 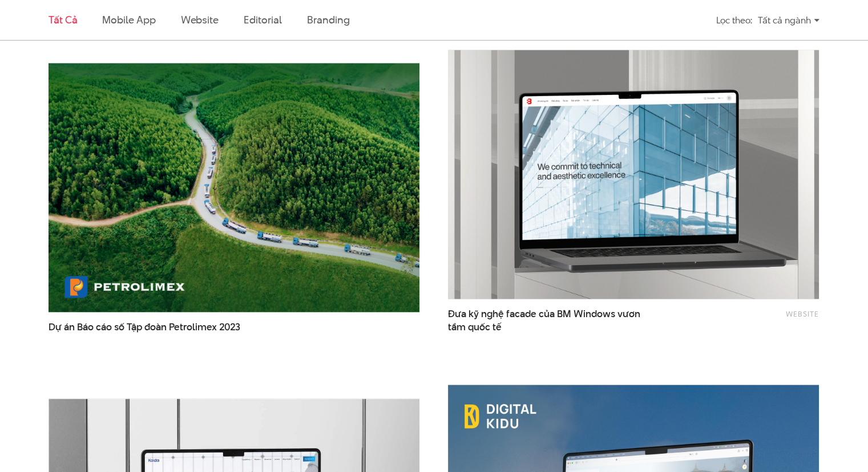 What do you see at coordinates (633, 174) in the screenshot?
I see `img: BMWindows` at bounding box center [633, 174].